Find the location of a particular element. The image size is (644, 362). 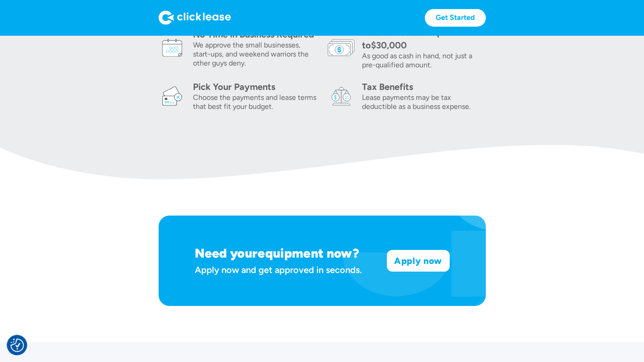

div: Pick Your Payments is located at coordinates (255, 87).